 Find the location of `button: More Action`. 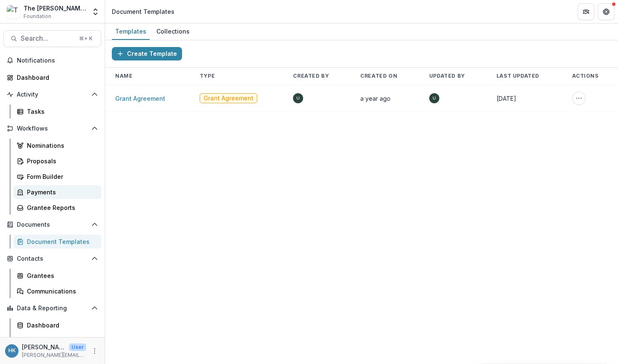

button: More Action is located at coordinates (579, 98).